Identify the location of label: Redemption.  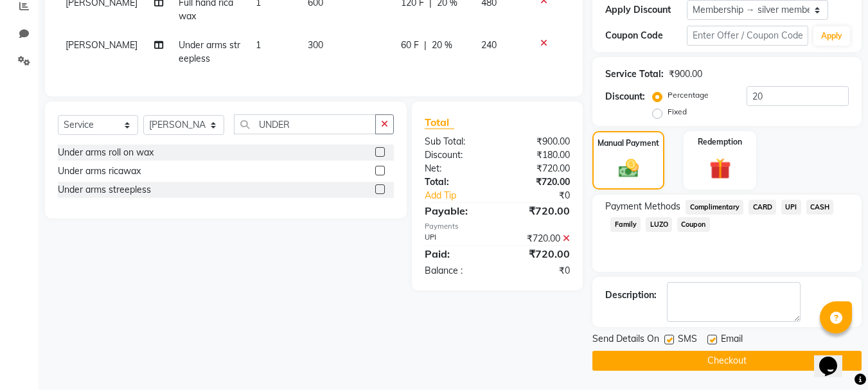
(720, 142).